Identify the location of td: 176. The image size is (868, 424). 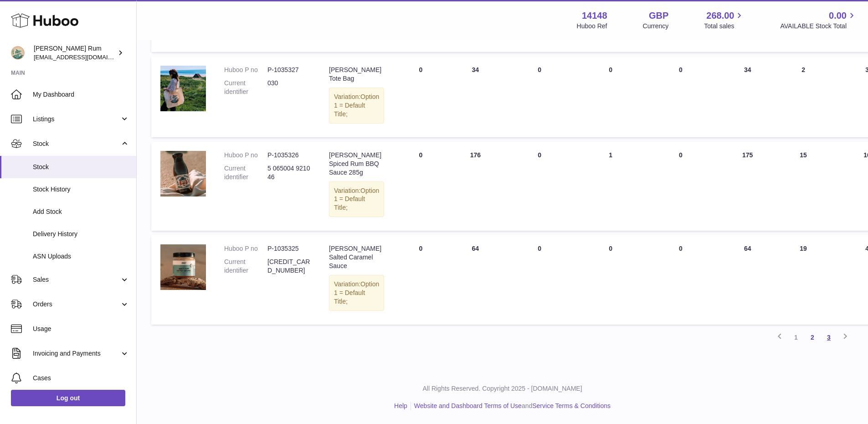
(475, 186).